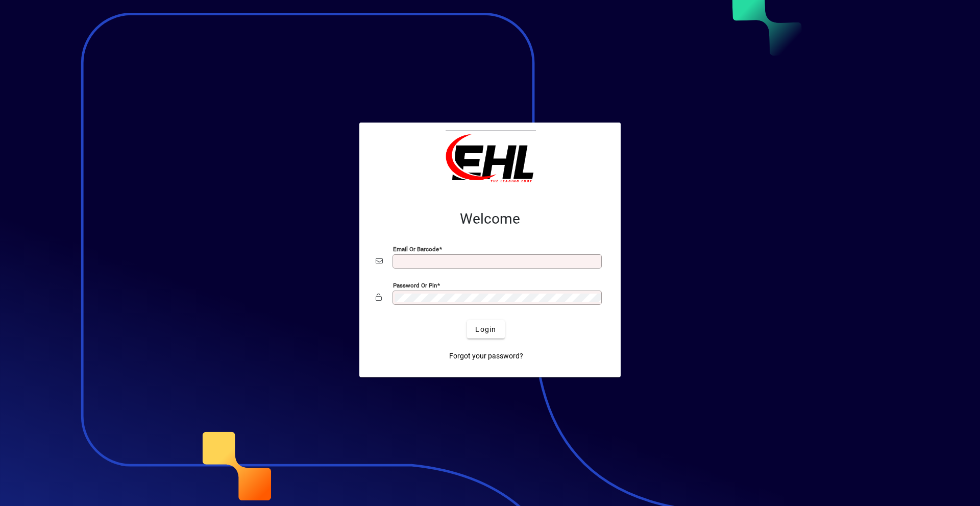  Describe the element at coordinates (485, 329) in the screenshot. I see `button: Login` at that location.